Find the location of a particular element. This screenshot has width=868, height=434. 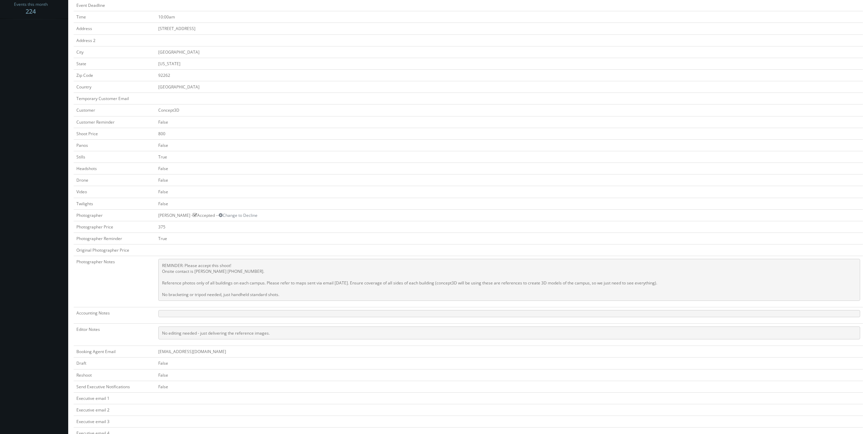

td: Original Photographer Price is located at coordinates (115, 251).